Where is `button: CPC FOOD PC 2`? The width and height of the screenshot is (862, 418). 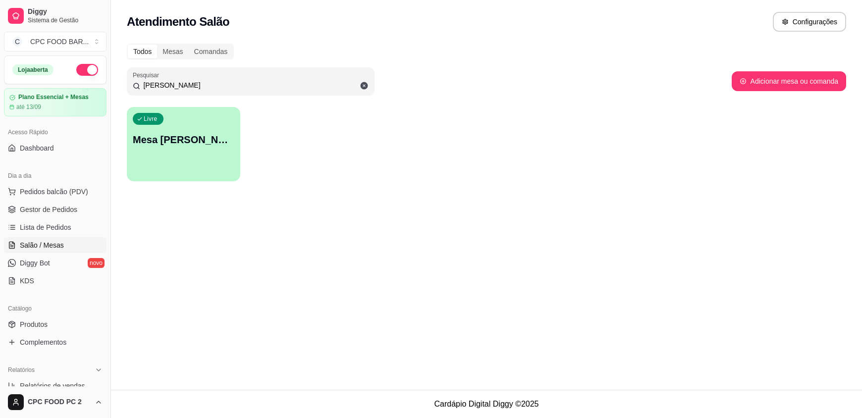
button: CPC FOOD PC 2 is located at coordinates (55, 402).